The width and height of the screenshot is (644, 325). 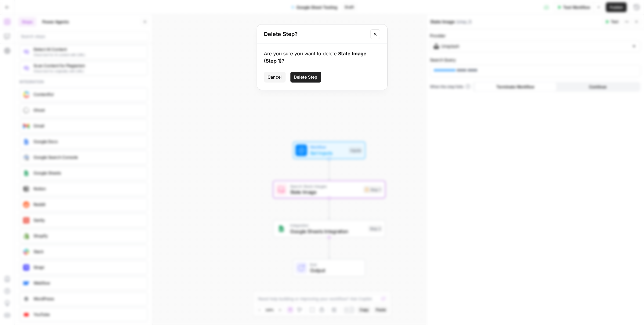 I want to click on button: Cancel, so click(x=275, y=77).